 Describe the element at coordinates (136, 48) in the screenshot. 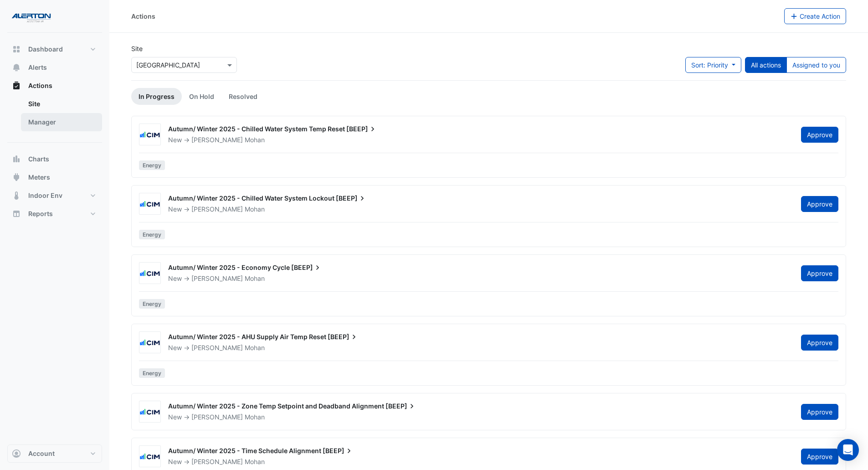

I see `label: Site` at that location.